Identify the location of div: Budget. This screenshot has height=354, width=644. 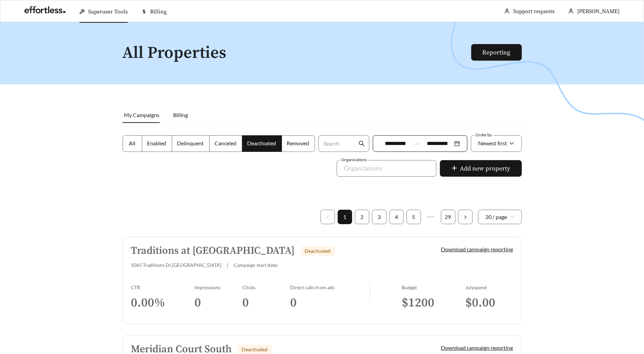
(433, 287).